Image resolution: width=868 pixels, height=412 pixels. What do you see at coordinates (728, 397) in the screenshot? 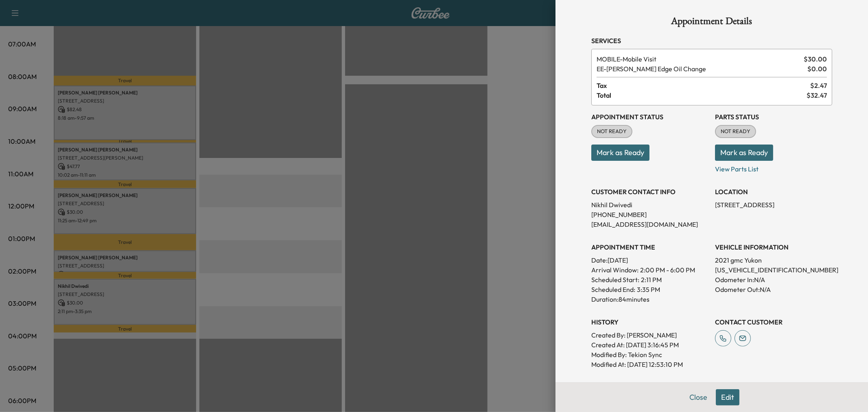
I see `button: Edit` at bounding box center [728, 397].